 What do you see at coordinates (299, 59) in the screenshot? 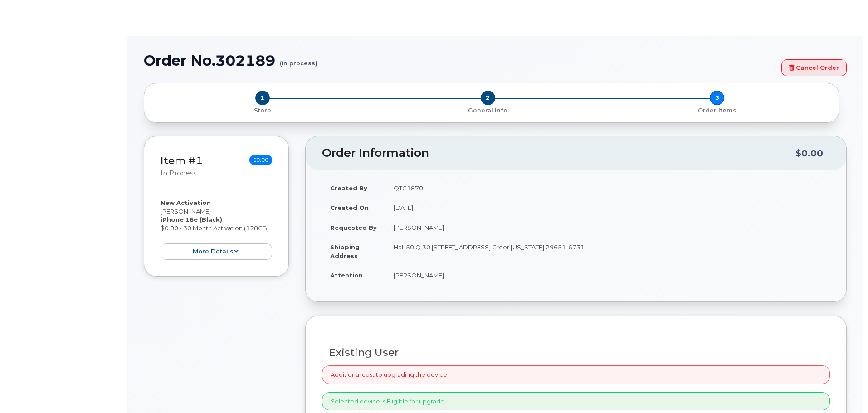
I see `small: (in process)` at bounding box center [299, 59].